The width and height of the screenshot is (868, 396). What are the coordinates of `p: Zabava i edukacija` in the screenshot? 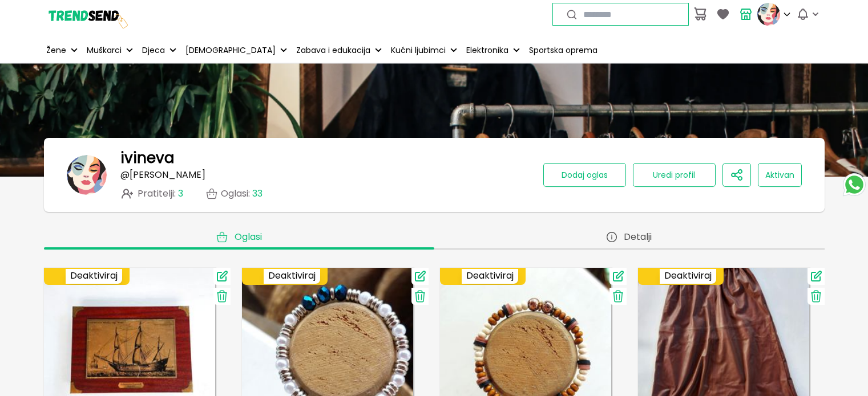 It's located at (334, 50).